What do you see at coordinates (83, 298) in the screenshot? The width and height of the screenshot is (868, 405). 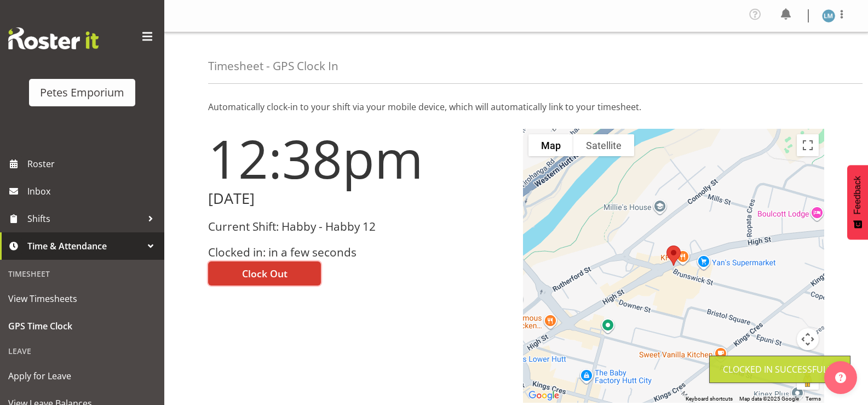 I see `a: View Timesheets` at bounding box center [83, 298].